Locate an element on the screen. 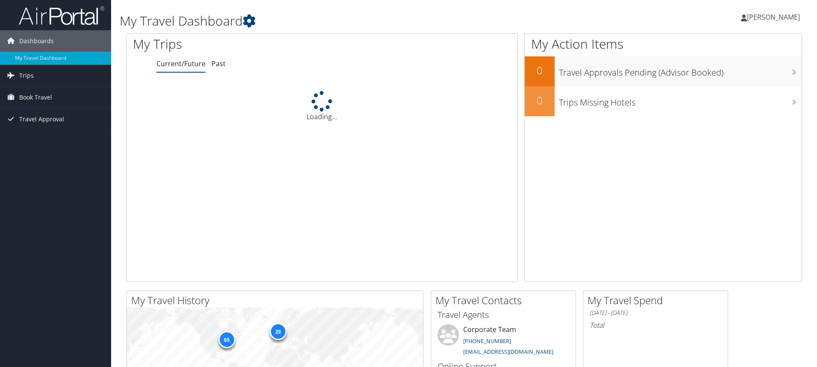 The width and height of the screenshot is (817, 367). div: 65 is located at coordinates (226, 340).